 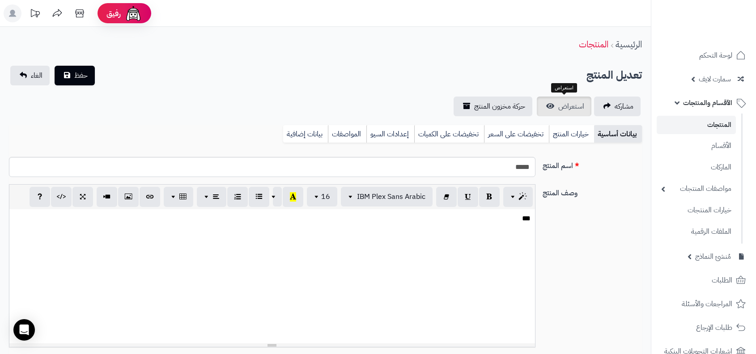 I want to click on a: الماركات, so click(x=696, y=167).